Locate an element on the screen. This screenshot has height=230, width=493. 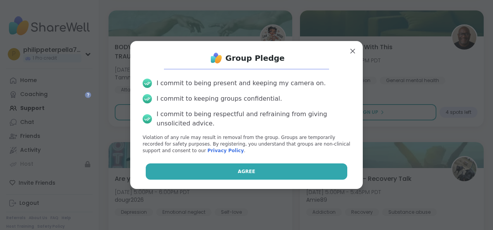
div: I commit to keeping groups confidential. is located at coordinates (219, 99).